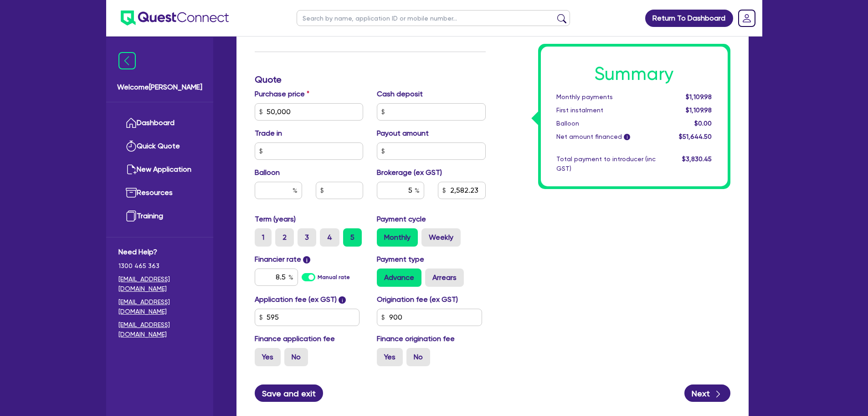 This screenshot has height=416, width=868. I want to click on label: Manual rate, so click(333, 277).